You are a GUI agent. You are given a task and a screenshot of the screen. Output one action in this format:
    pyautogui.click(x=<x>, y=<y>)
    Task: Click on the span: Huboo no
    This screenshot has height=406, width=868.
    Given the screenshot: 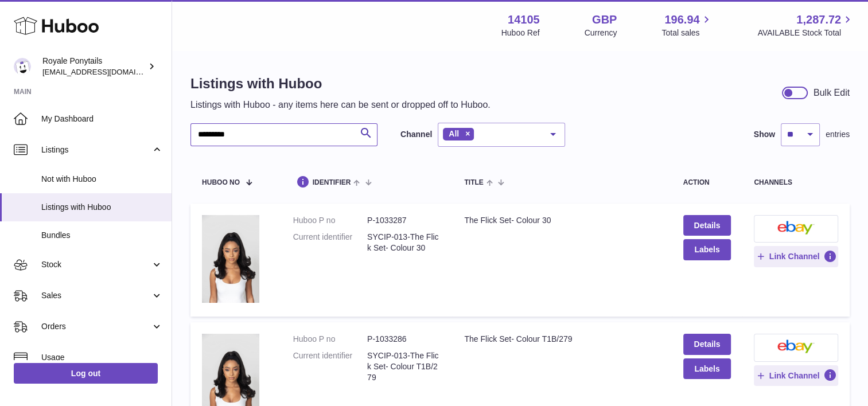 What is the action you would take?
    pyautogui.click(x=220, y=183)
    